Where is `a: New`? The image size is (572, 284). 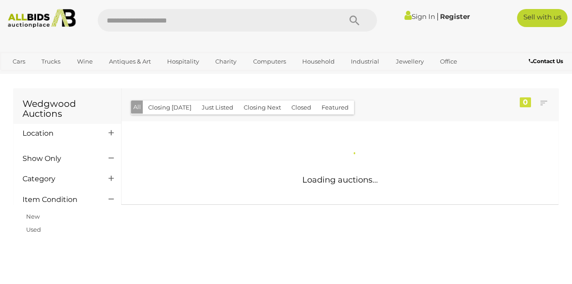 a: New is located at coordinates (33, 216).